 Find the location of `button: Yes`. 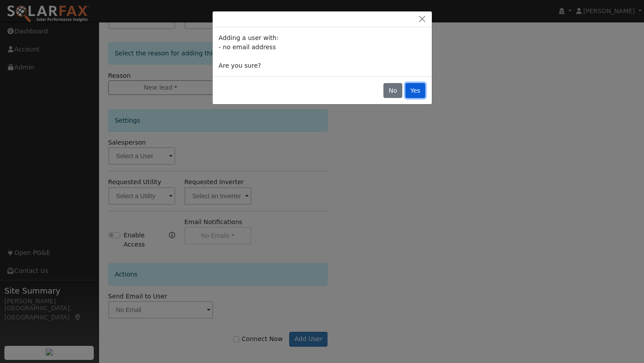

button: Yes is located at coordinates (415, 91).